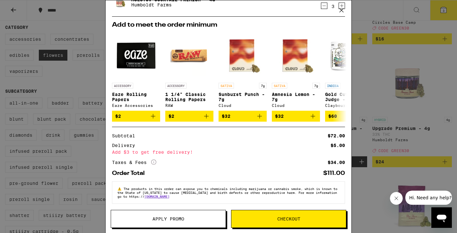  What do you see at coordinates (333, 86) in the screenshot?
I see `p: INDICA` at bounding box center [333, 86].